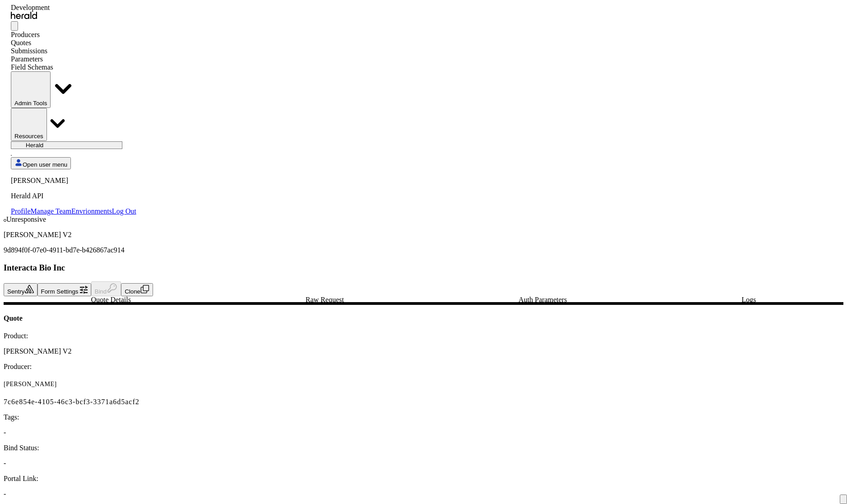 The width and height of the screenshot is (847, 504). What do you see at coordinates (124, 211) in the screenshot?
I see `a: Log Out` at bounding box center [124, 211].